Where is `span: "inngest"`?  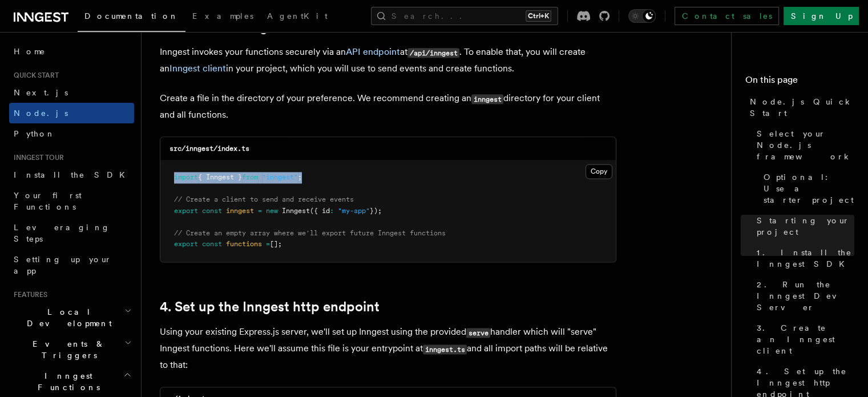 span: "inngest" is located at coordinates (280, 177).